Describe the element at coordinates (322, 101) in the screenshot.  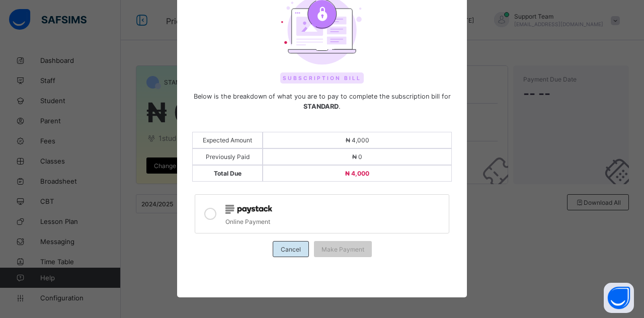
I see `span: Below is the breakdown of what you are to pay to complete the subscription bill for .` at that location.